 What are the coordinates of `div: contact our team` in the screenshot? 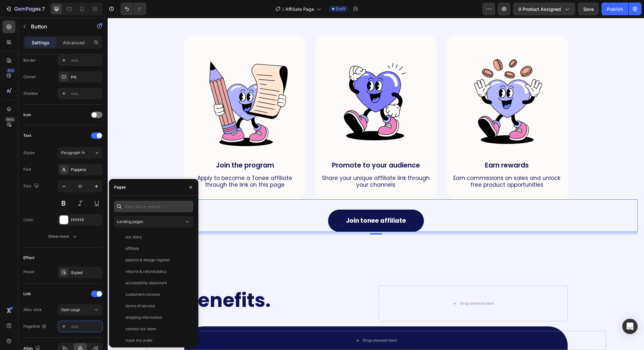 It's located at (141, 329).